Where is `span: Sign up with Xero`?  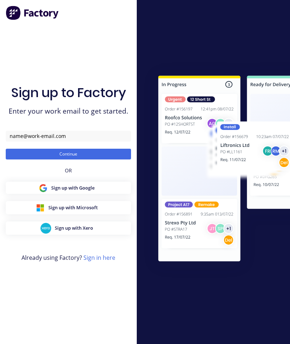 span: Sign up with Xero is located at coordinates (74, 228).